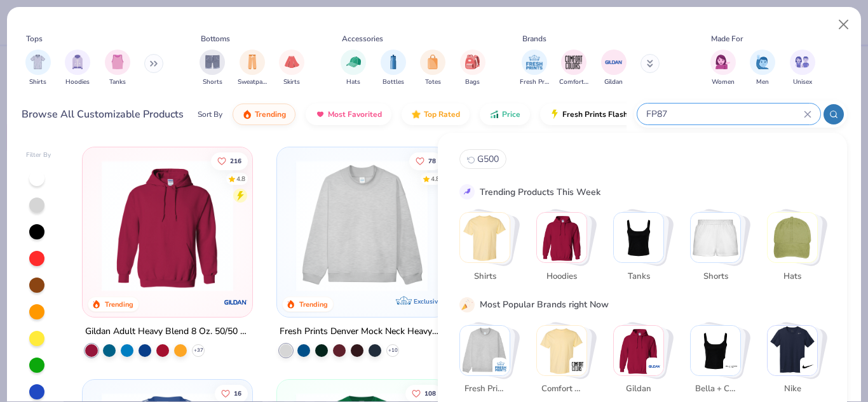  What do you see at coordinates (792, 390) in the screenshot?
I see `span: Nike` at bounding box center [792, 390].